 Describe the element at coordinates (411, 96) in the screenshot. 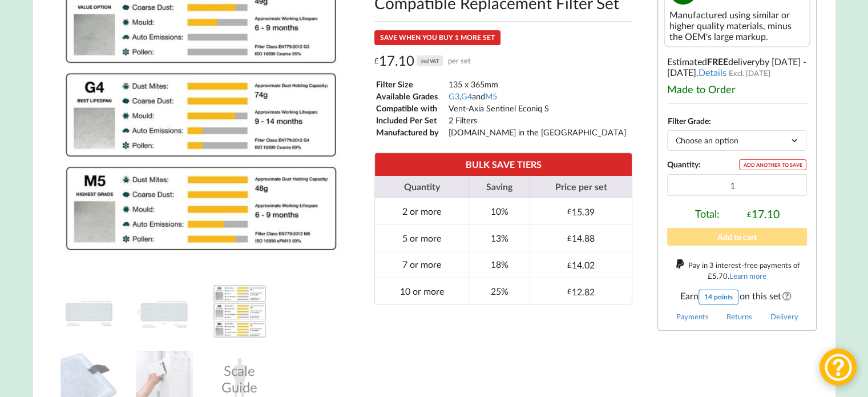

I see `td: Available Grades` at that location.